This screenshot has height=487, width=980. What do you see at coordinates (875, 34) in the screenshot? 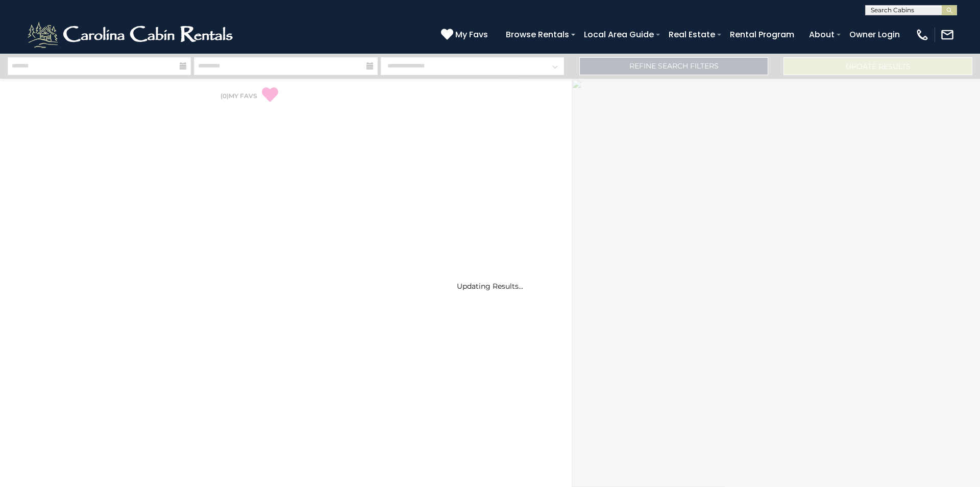
I see `a: Owner Login` at bounding box center [875, 34].